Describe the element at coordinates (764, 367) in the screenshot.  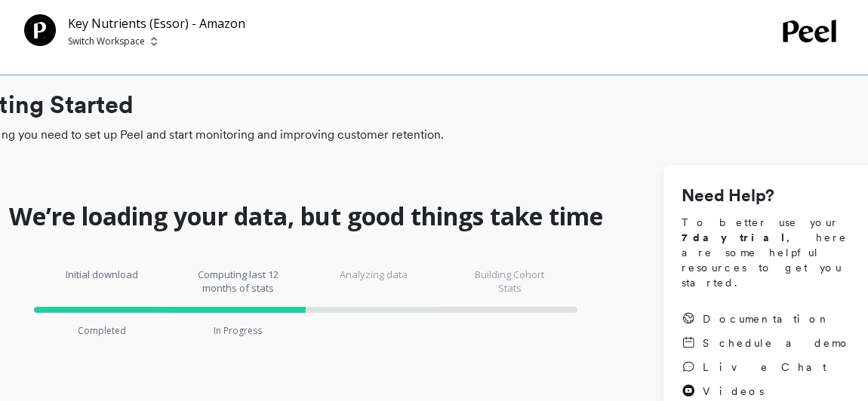
I see `span: Live Chat` at that location.